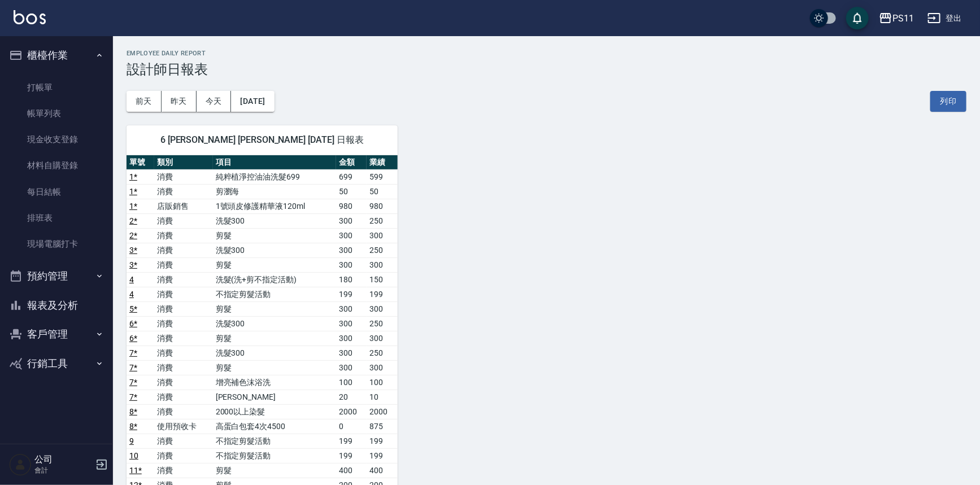  I want to click on td: 店販銷售, so click(184, 206).